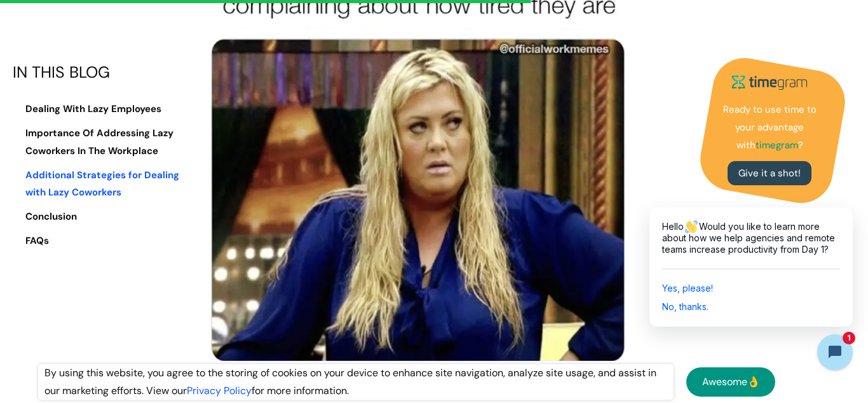 Image resolution: width=868 pixels, height=403 pixels. What do you see at coordinates (770, 82) in the screenshot?
I see `img: timegram logo` at bounding box center [770, 82].